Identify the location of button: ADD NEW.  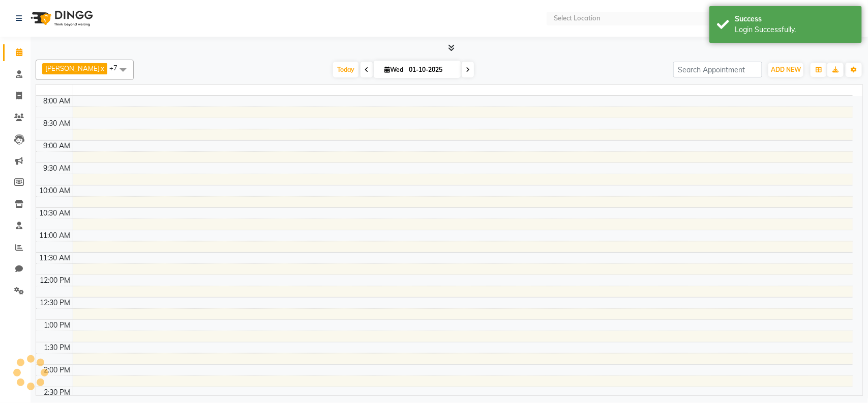
(786, 69).